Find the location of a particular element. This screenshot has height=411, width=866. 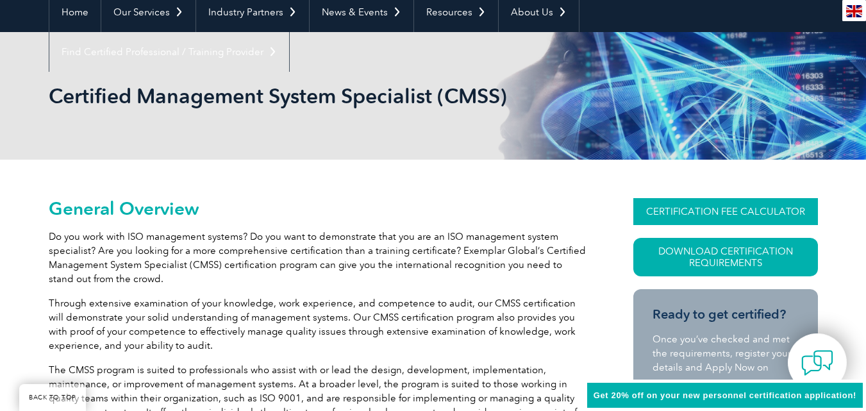

span: Get 20% off on your new personnel certification application! is located at coordinates (725, 395).